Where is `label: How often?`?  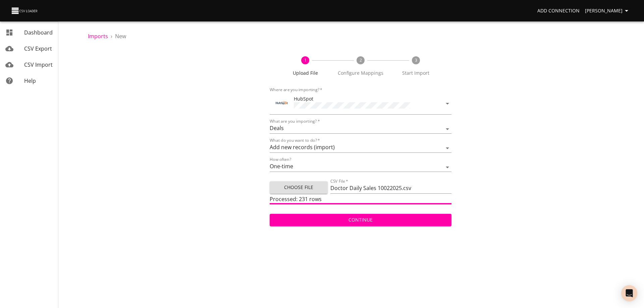 label: How often? is located at coordinates (280, 160).